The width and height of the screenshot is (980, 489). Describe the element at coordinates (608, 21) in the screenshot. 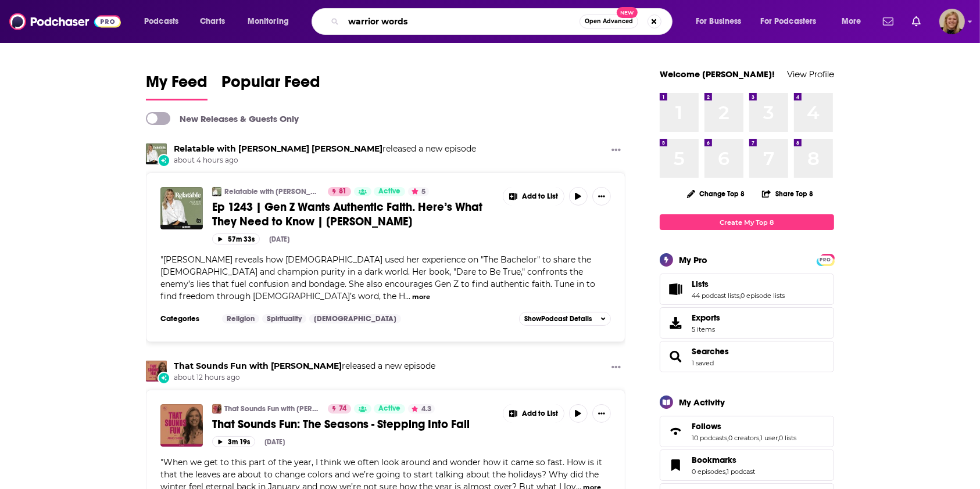

I see `span: Open Advanced` at that location.